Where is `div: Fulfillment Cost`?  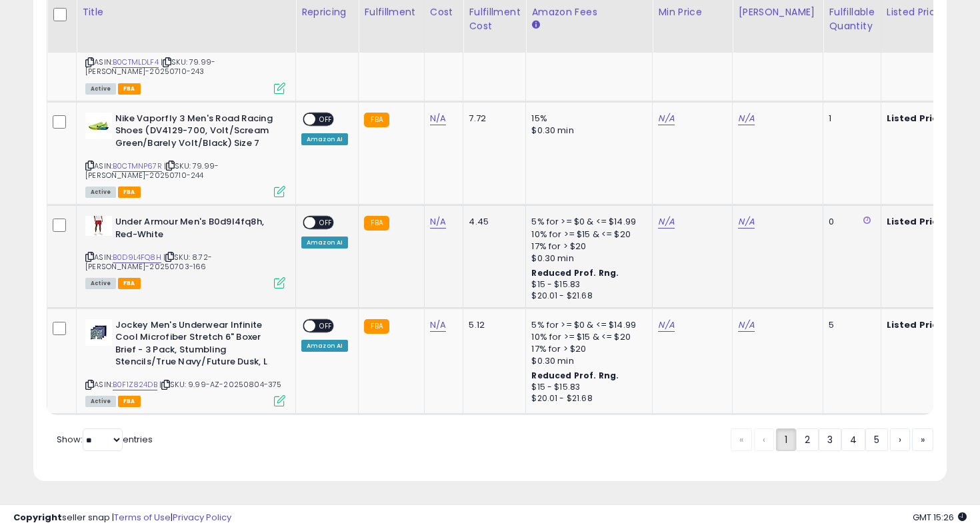
div: Fulfillment Cost is located at coordinates (494, 19).